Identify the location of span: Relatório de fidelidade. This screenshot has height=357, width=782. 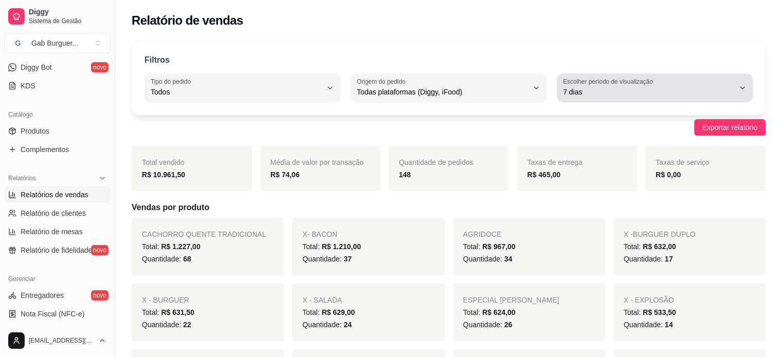
(56, 250).